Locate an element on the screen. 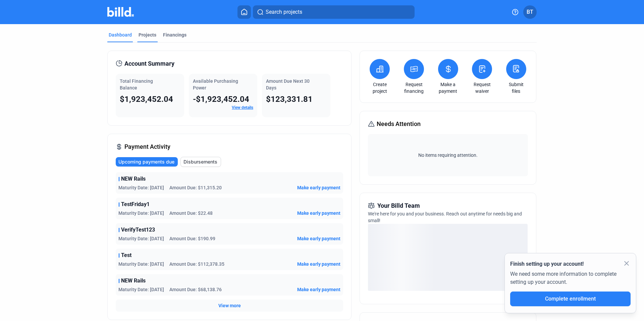 This screenshot has width=644, height=321. span: $123,331.81 is located at coordinates (289, 99).